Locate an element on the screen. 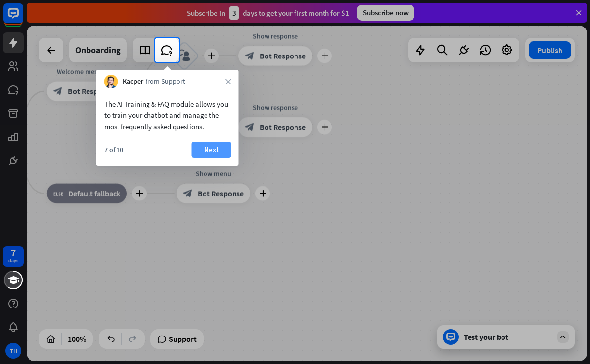 The image size is (590, 364). span: Kacper is located at coordinates (133, 82).